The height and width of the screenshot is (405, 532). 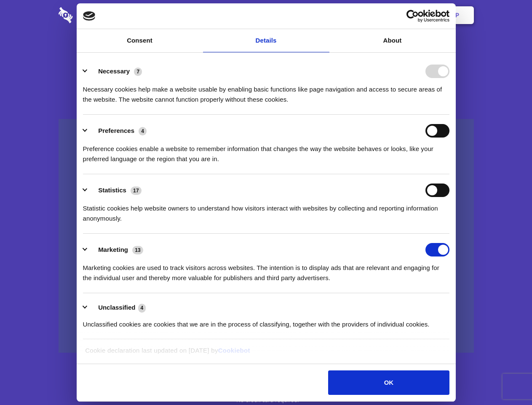 What do you see at coordinates (266, 210) in the screenshot?
I see `div: Statistic cookies help website owners to understand how visitors interact with websites by collec...` at bounding box center [266, 210].